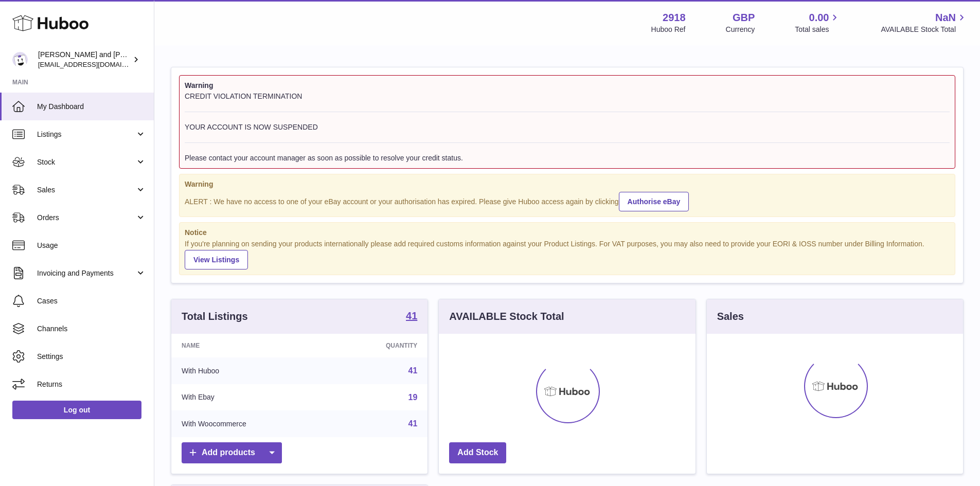  What do you see at coordinates (924, 23) in the screenshot?
I see `a: NaN AVAILABLE Stock Total` at bounding box center [924, 23].